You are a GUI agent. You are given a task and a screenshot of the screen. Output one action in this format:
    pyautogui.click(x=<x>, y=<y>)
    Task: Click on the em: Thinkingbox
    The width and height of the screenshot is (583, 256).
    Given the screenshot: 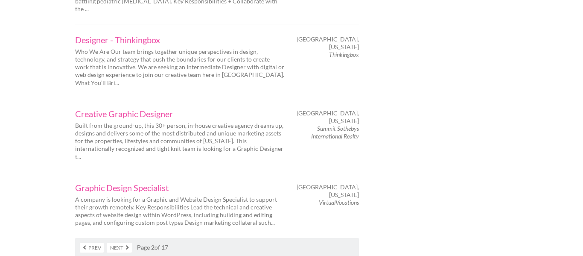 What is the action you would take?
    pyautogui.click(x=344, y=54)
    